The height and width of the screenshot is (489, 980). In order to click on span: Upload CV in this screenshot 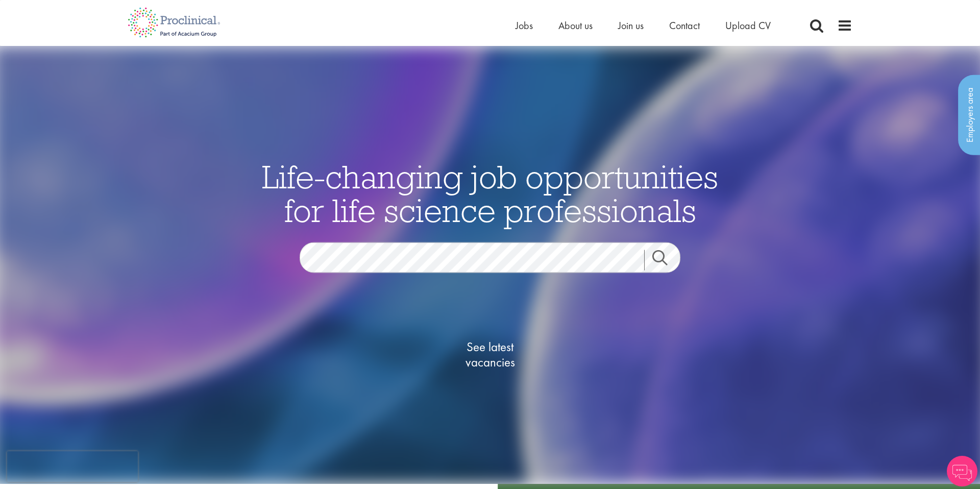, I will do `click(748, 25)`.